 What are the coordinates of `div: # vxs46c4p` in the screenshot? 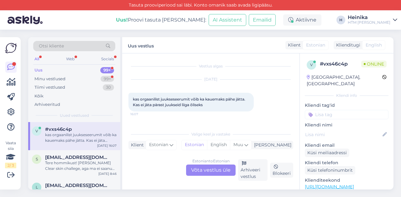 It's located at (340, 64).